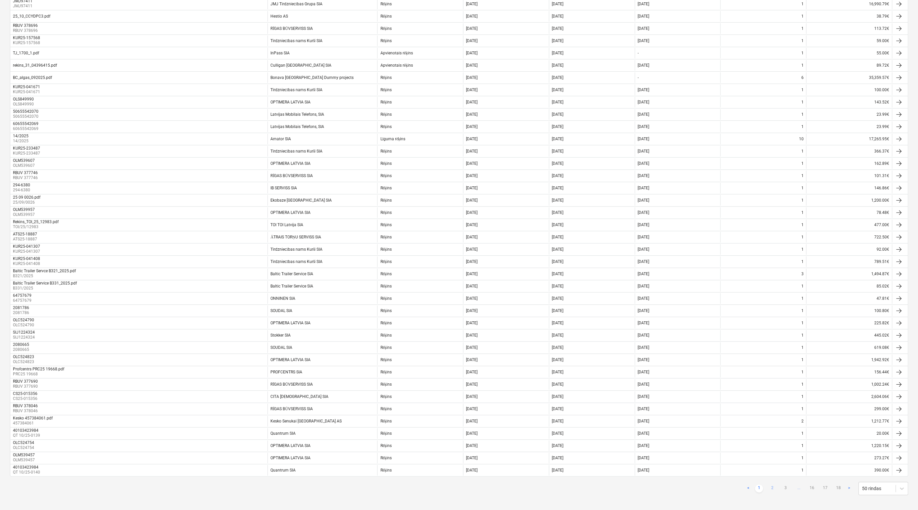  What do you see at coordinates (32, 78) in the screenshot?
I see `div: BC_algas_092025.pdf` at bounding box center [32, 78].